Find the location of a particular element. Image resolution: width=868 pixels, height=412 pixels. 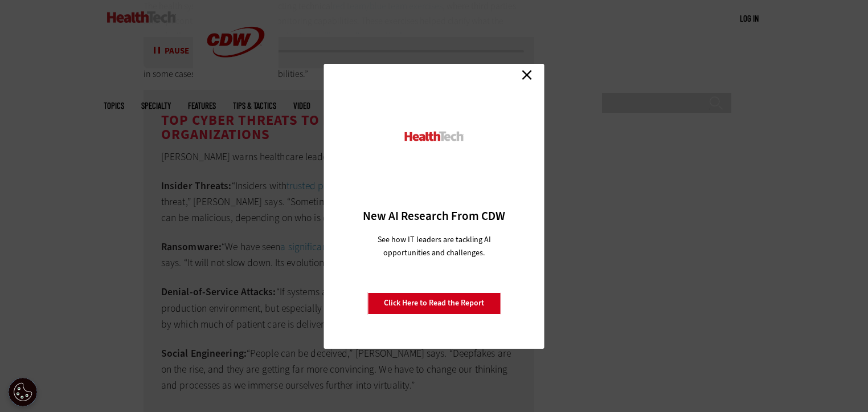

button: Open Preferences is located at coordinates (23, 392).